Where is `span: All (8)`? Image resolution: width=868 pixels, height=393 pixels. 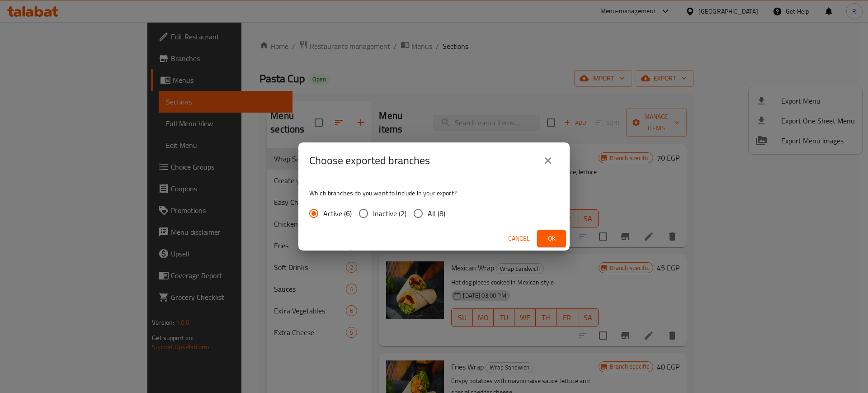 span: All (8) is located at coordinates (436, 213).